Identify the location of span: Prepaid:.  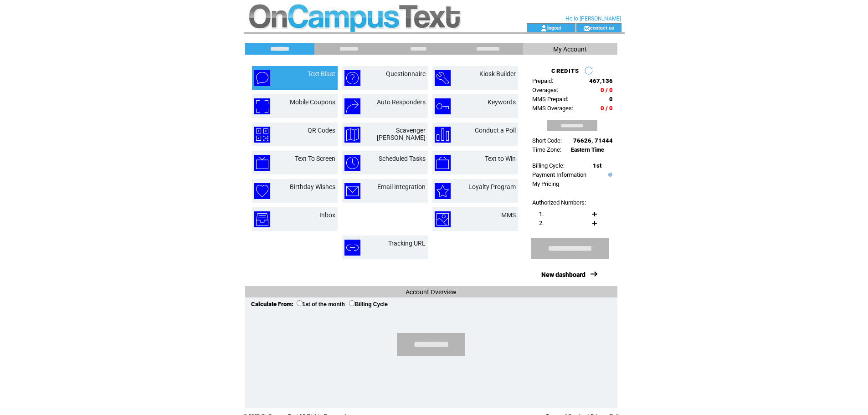
(542, 81).